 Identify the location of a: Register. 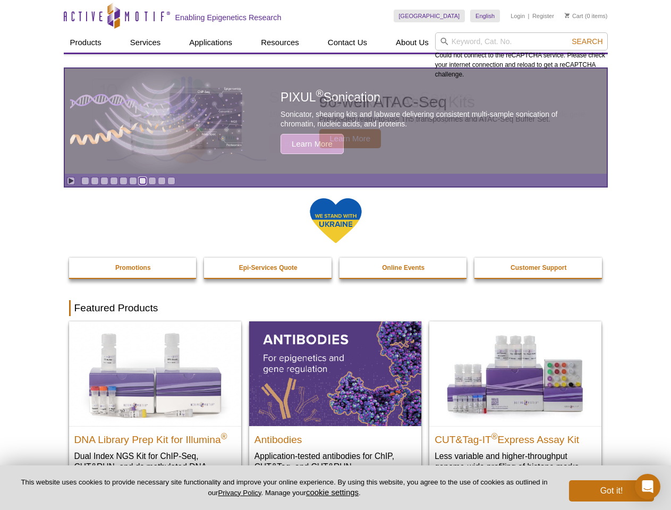
(543, 16).